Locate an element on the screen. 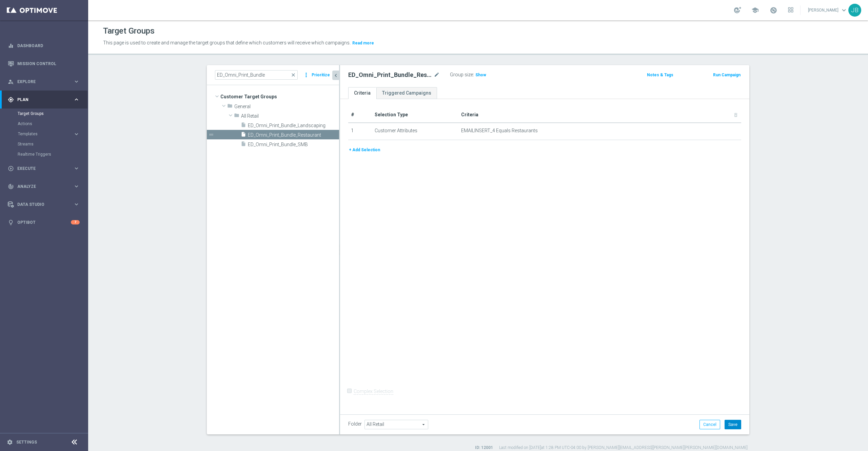 The height and width of the screenshot is (451, 868). div: JB is located at coordinates (855, 10).